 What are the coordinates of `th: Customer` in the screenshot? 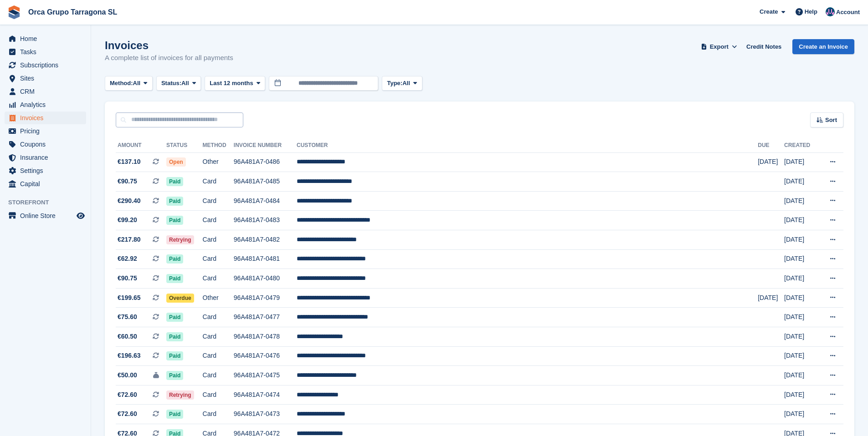 It's located at (527, 145).